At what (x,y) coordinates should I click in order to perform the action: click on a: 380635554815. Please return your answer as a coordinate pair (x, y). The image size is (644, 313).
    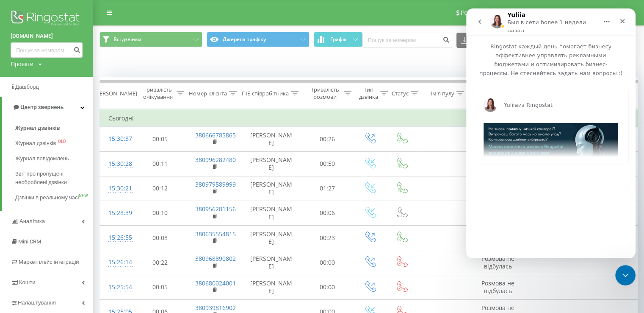
    Looking at the image, I should click on (215, 233).